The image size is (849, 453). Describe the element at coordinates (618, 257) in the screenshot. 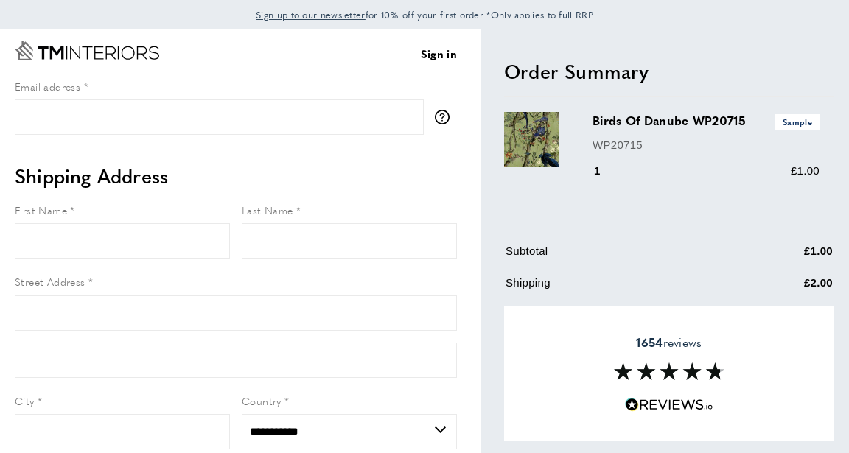

I see `td: Subtotal` at that location.